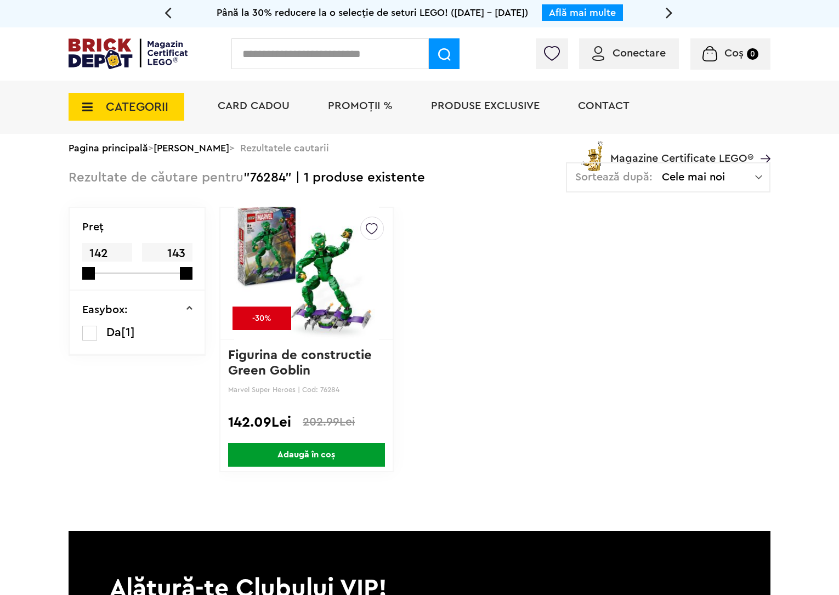 The width and height of the screenshot is (839, 595). Describe the element at coordinates (604, 106) in the screenshot. I see `span: Contact` at that location.